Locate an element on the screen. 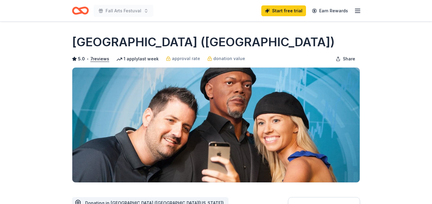  span: donation value is located at coordinates (229, 59).